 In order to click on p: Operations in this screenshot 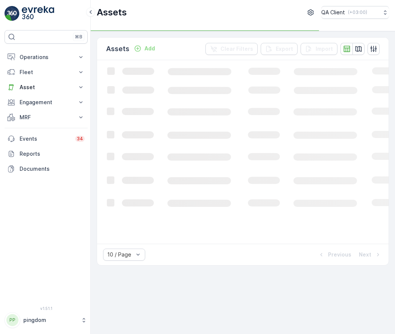, I will do `click(46, 57)`.